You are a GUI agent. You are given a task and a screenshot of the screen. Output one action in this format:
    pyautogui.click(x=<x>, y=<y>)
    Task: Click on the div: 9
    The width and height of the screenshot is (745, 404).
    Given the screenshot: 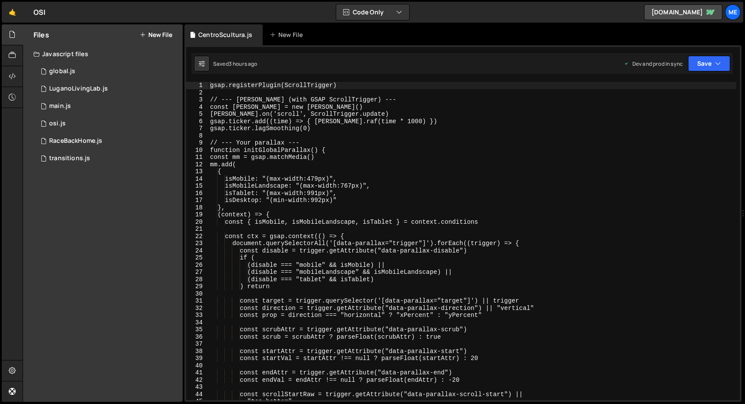 What is the action you would take?
    pyautogui.click(x=197, y=143)
    